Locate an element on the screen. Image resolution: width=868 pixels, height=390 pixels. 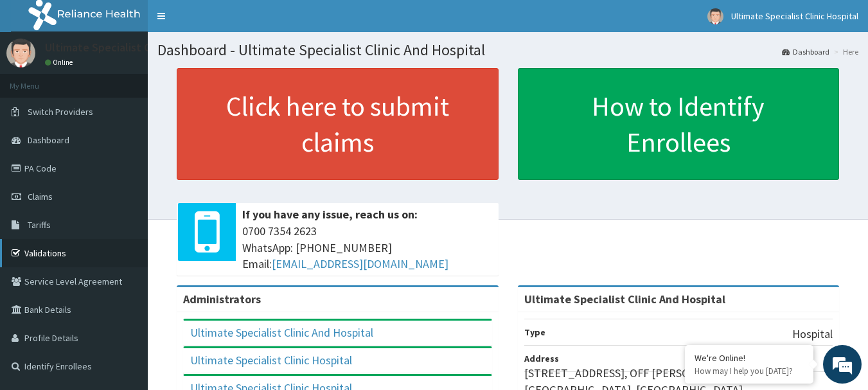
b: If you have any issue, reach us on: is located at coordinates (329, 214).